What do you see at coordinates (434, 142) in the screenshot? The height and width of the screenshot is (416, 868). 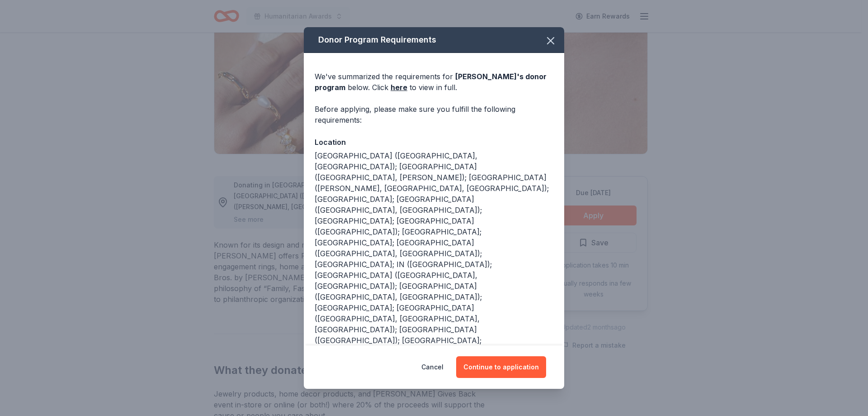 I see `div: Location` at bounding box center [434, 142].